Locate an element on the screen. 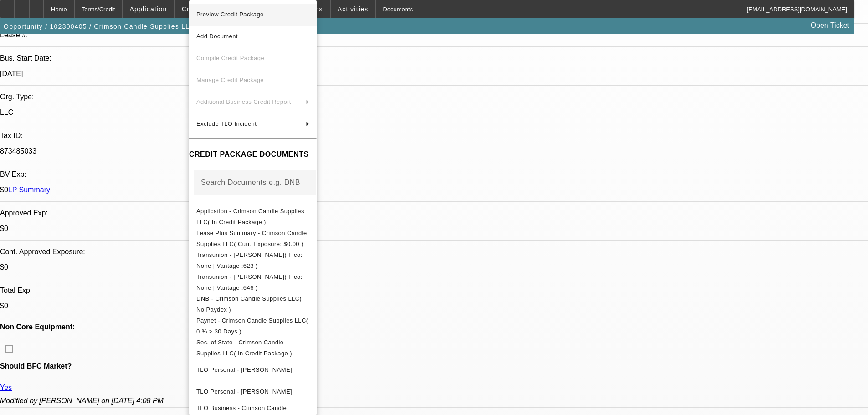  span: Sec. of State - Crimson Candle Supplies LLC( In Credit Package ) is located at coordinates (244, 348).